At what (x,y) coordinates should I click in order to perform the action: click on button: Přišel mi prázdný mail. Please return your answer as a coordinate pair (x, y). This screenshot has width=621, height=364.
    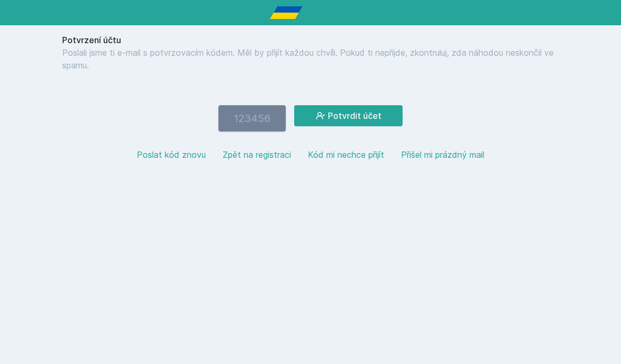
    Looking at the image, I should click on (442, 155).